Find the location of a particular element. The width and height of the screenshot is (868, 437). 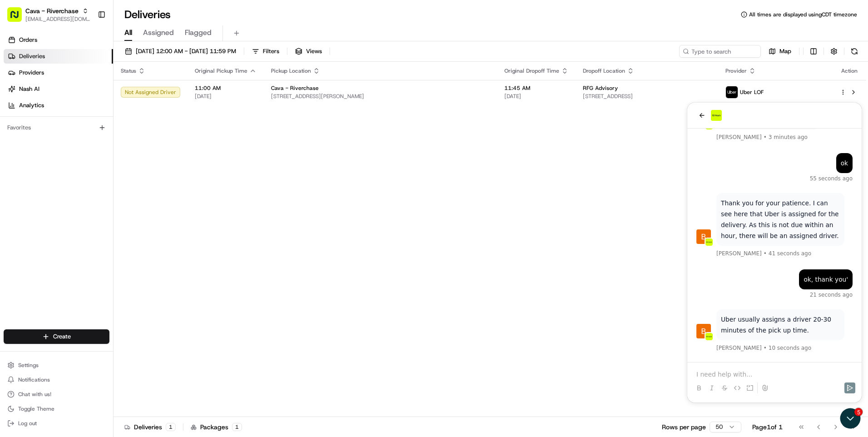

span: Deliveries is located at coordinates (32, 57).